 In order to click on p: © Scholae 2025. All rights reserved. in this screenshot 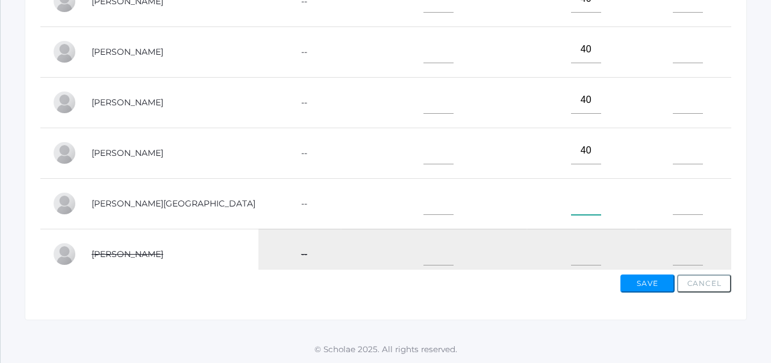, I will do `click(386, 349)`.